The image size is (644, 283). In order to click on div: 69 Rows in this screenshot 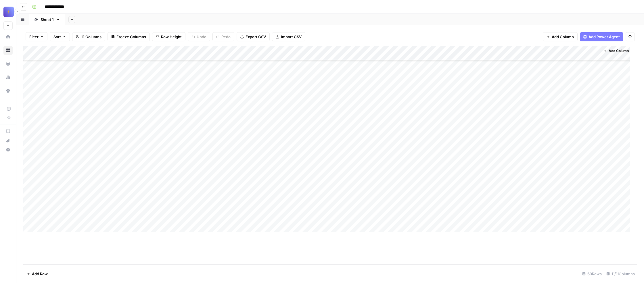, I will do `click(592, 274)`.